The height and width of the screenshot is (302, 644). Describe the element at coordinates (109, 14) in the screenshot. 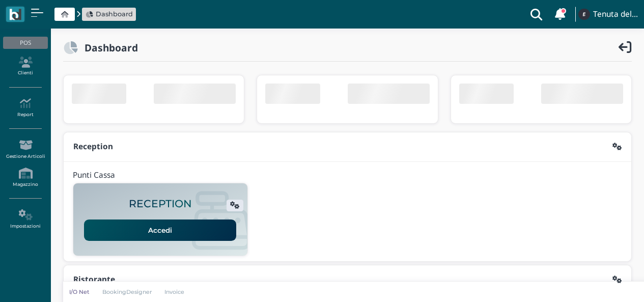

I see `a: Dashboard` at that location.